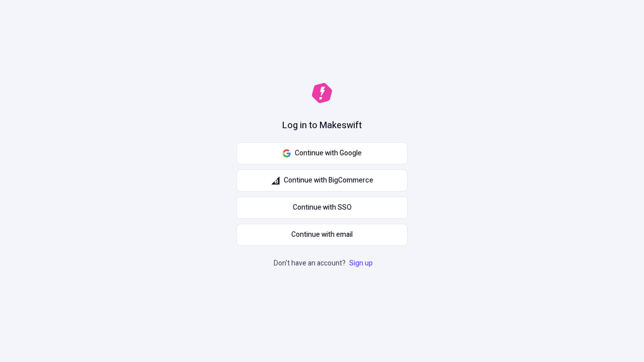 The width and height of the screenshot is (644, 362). What do you see at coordinates (322, 234) in the screenshot?
I see `span: Continue with email` at bounding box center [322, 234].